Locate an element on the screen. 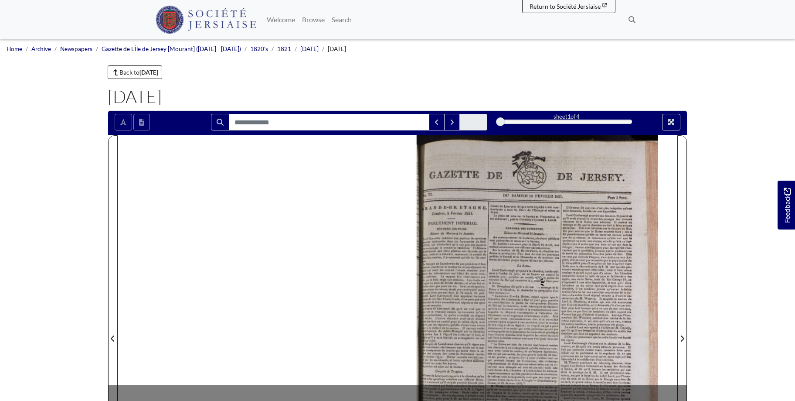 The width and height of the screenshot is (795, 401). button: Open transcription window is located at coordinates (142, 122).